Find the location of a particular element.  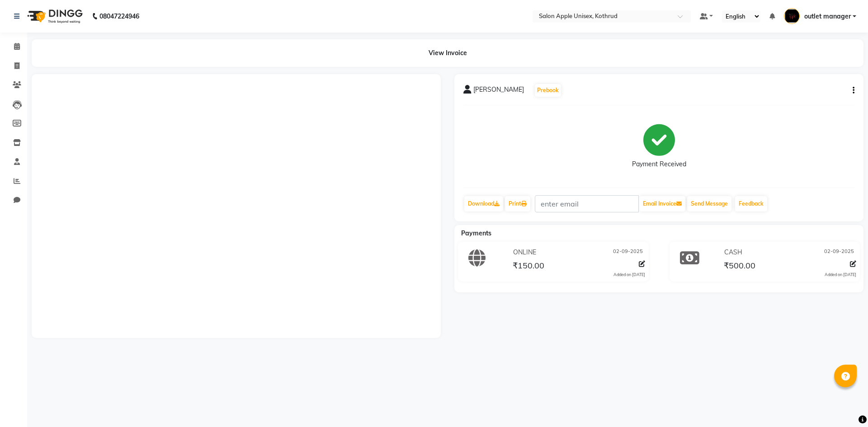

button: Prebook is located at coordinates (548, 90).